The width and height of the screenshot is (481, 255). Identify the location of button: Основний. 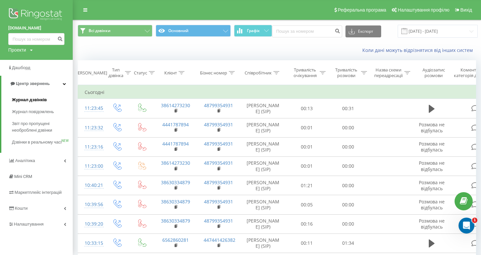
(193, 31).